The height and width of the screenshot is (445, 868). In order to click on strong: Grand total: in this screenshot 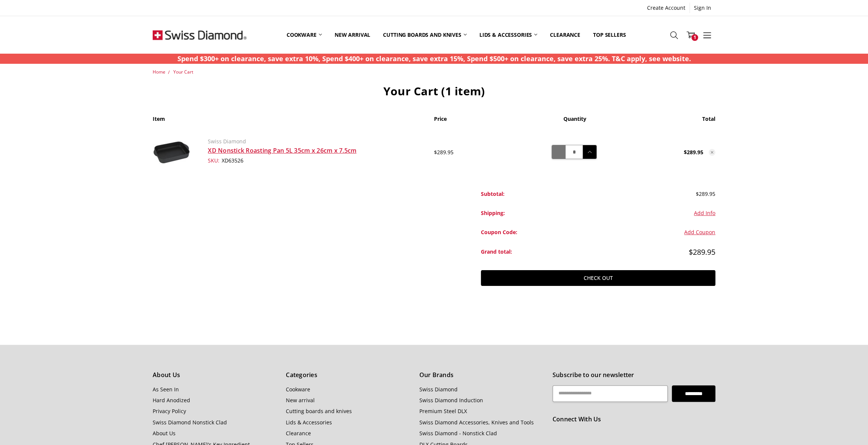, I will do `click(496, 252)`.